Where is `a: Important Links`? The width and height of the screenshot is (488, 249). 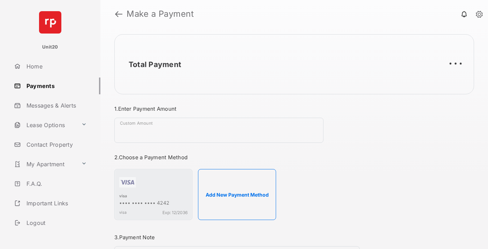 a: Important Links is located at coordinates (50, 203).